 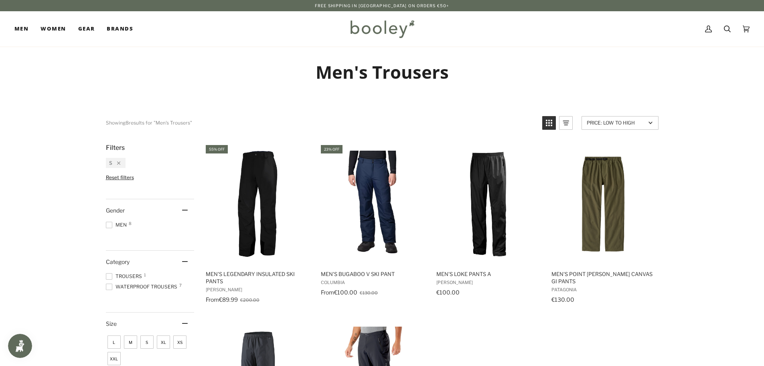 I want to click on div: Gear, so click(x=87, y=29).